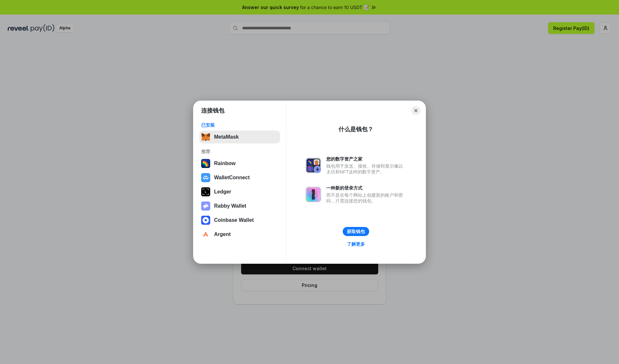 The height and width of the screenshot is (364, 619). I want to click on button: Rabby Wallet, so click(240, 206).